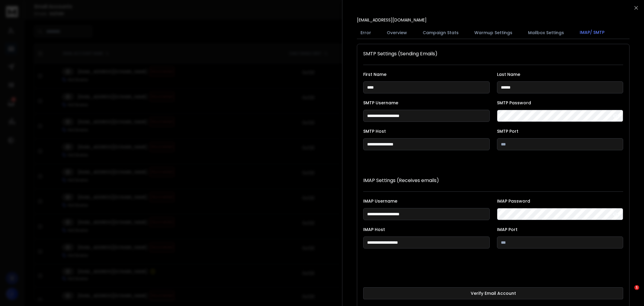 This screenshot has height=306, width=644. I want to click on label: IMAP Username, so click(427, 201).